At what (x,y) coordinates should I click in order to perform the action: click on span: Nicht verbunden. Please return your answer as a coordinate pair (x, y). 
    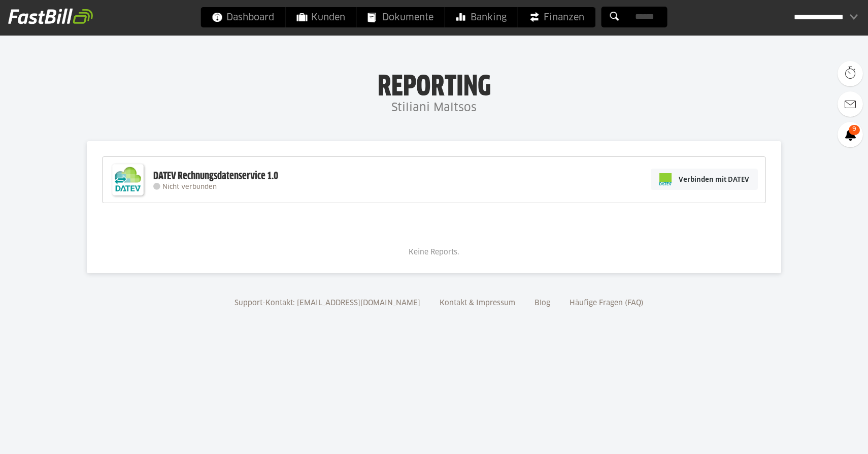
    Looking at the image, I should click on (190, 187).